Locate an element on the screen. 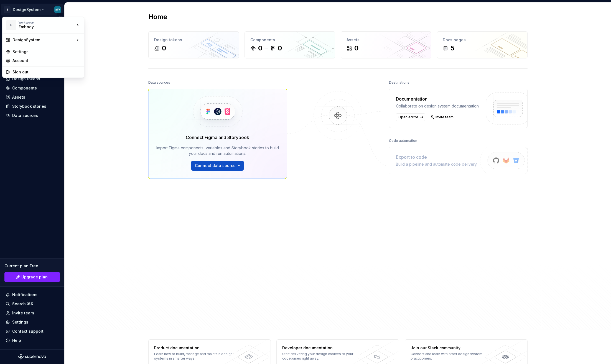 Image resolution: width=611 pixels, height=364 pixels. div: E is located at coordinates (12, 25).